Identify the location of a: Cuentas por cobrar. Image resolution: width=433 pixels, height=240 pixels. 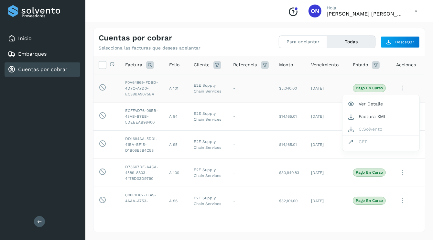
(43, 69).